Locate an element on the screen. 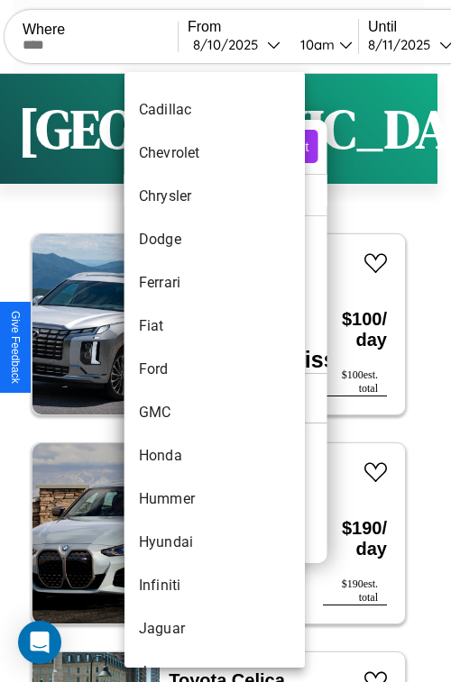 Image resolution: width=451 pixels, height=682 pixels. li: Fiat is located at coordinates (215, 326).